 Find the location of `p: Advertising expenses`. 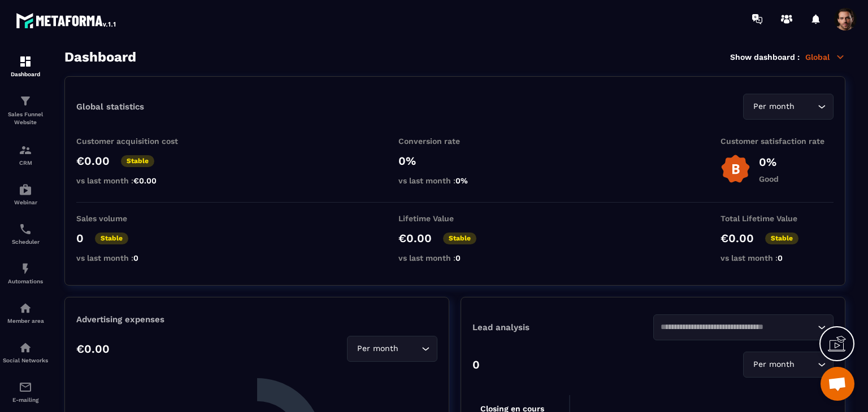

p: Advertising expenses is located at coordinates (256, 320).